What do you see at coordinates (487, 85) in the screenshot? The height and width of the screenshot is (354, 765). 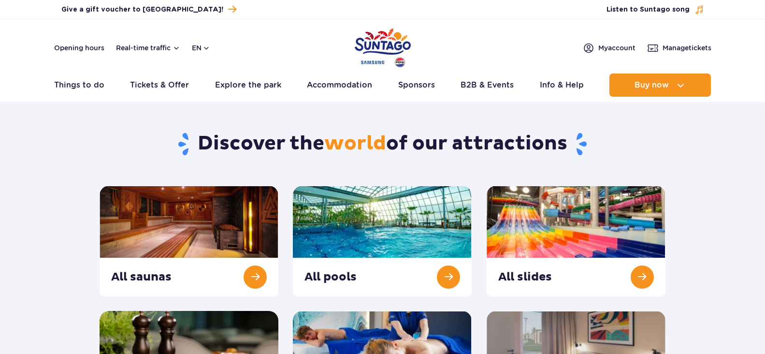 I see `a: B2B & Events` at bounding box center [487, 85].